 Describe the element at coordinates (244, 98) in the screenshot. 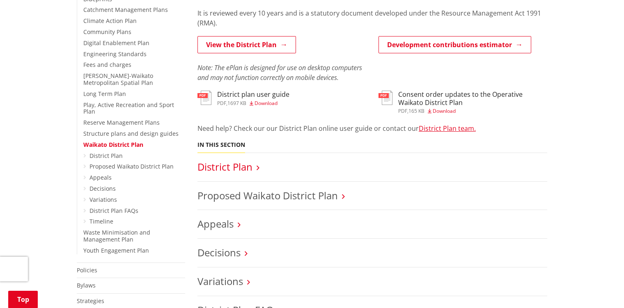

I see `a: District plan user guide pdf,1697 KB Download` at that location.